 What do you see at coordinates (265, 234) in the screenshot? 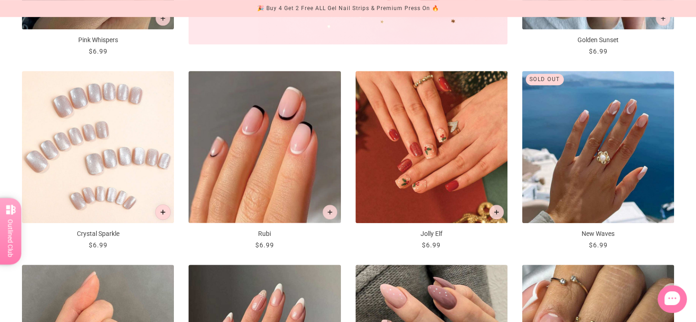
I see `p: Rubi` at bounding box center [265, 234].